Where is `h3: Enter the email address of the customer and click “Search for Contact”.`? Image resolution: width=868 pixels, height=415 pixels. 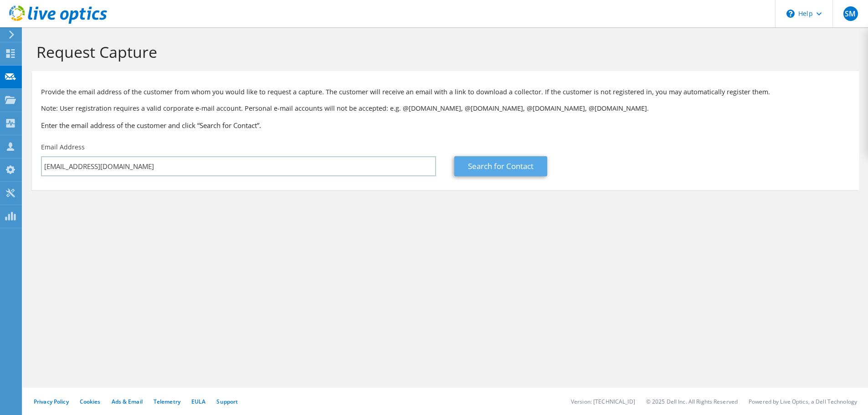 h3: Enter the email address of the customer and click “Search for Contact”. is located at coordinates (445, 125).